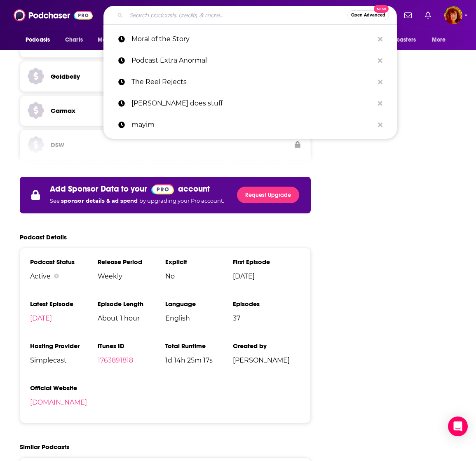  I want to click on p: account, so click(194, 189).